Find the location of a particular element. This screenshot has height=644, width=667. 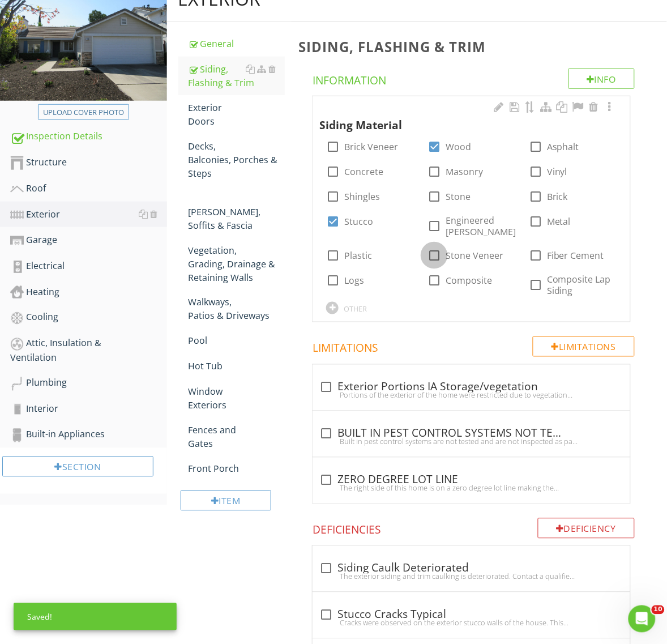

div: Heating is located at coordinates (88, 292).